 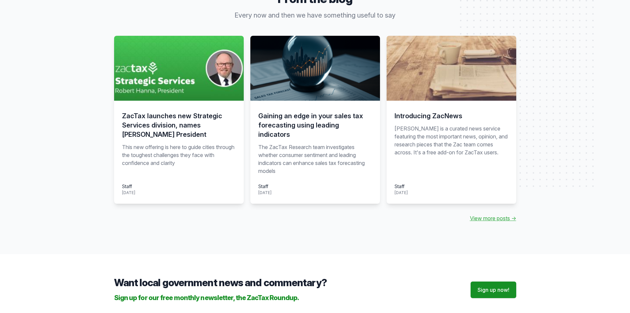 What do you see at coordinates (452, 68) in the screenshot?
I see `img: zac-news.jpg` at bounding box center [452, 68].